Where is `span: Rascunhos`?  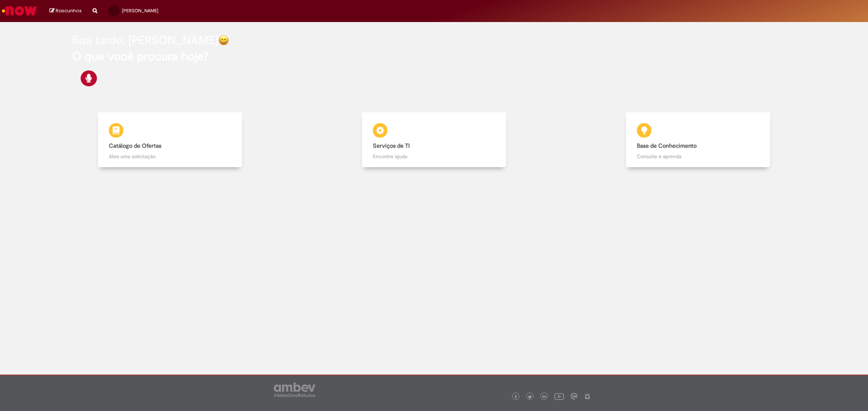
span: Rascunhos is located at coordinates (69, 11).